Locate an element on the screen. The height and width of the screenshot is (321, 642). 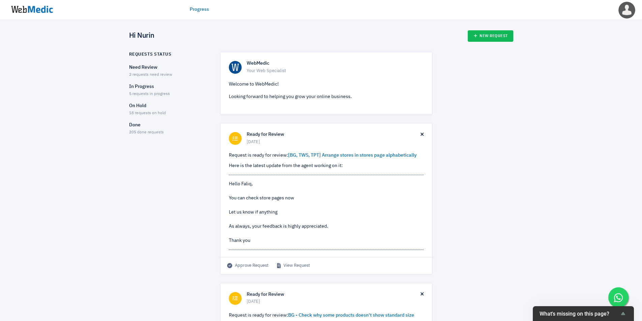
h4: Hi Nurin is located at coordinates (142, 36).